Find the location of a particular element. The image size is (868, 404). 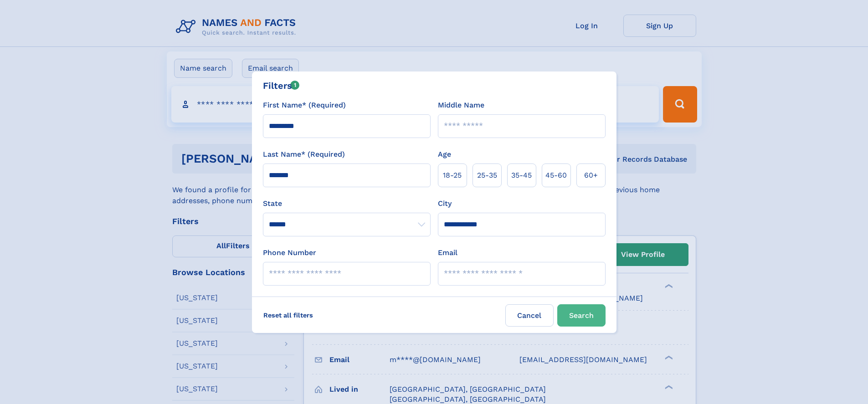

label: Last Name* (Required) is located at coordinates (304, 155).